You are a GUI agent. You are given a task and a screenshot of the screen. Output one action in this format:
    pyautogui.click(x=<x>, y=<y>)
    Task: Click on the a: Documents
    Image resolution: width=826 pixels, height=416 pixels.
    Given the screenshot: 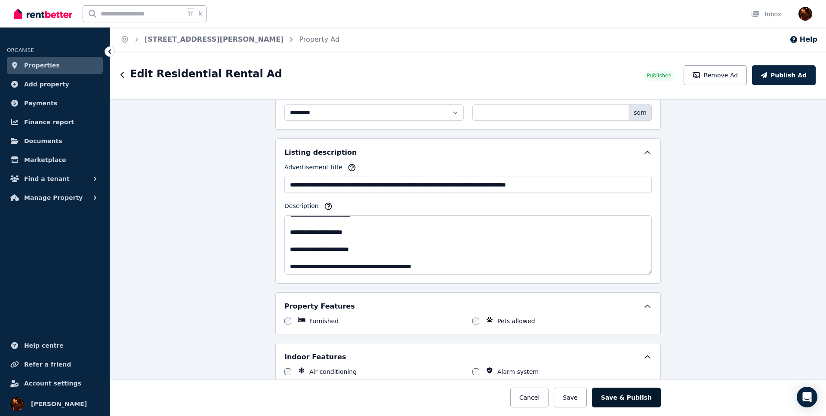 What is the action you would take?
    pyautogui.click(x=55, y=141)
    